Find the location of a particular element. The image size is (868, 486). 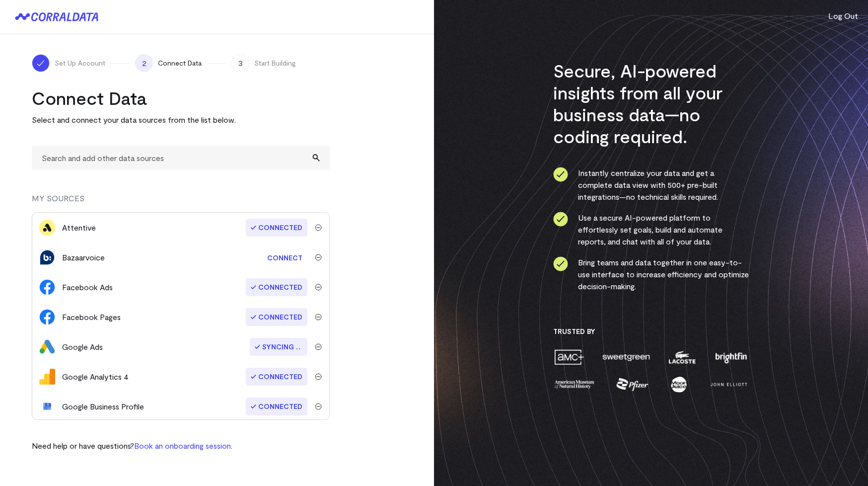

img: ico-check-white-5ff98cb1.svg is located at coordinates (41, 63).